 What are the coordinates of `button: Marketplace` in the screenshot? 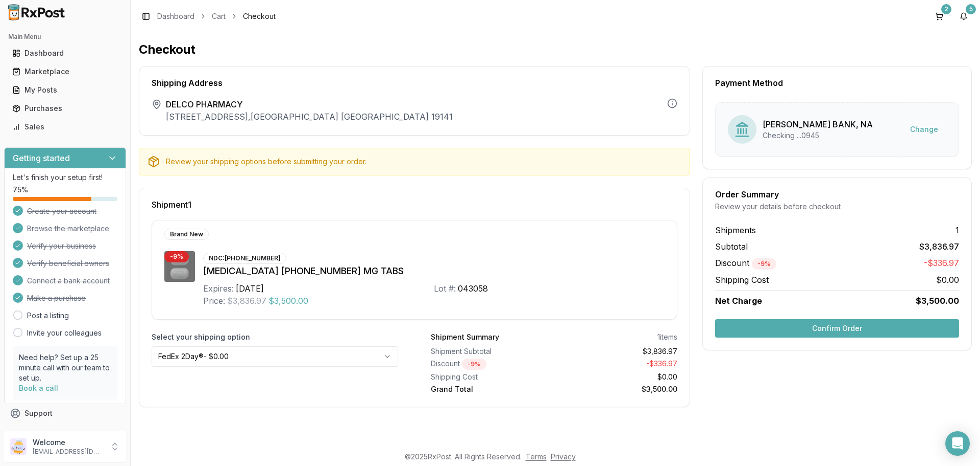 It's located at (65, 72).